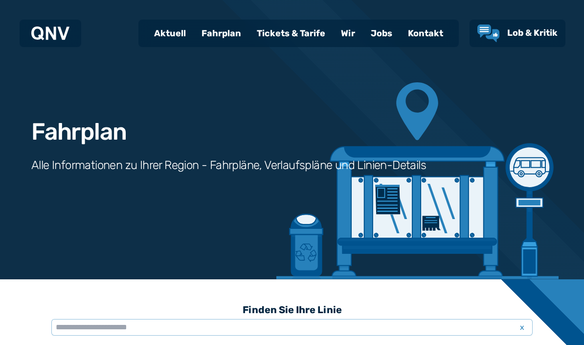 This screenshot has width=584, height=345. Describe the element at coordinates (348, 33) in the screenshot. I see `a: Wir` at that location.